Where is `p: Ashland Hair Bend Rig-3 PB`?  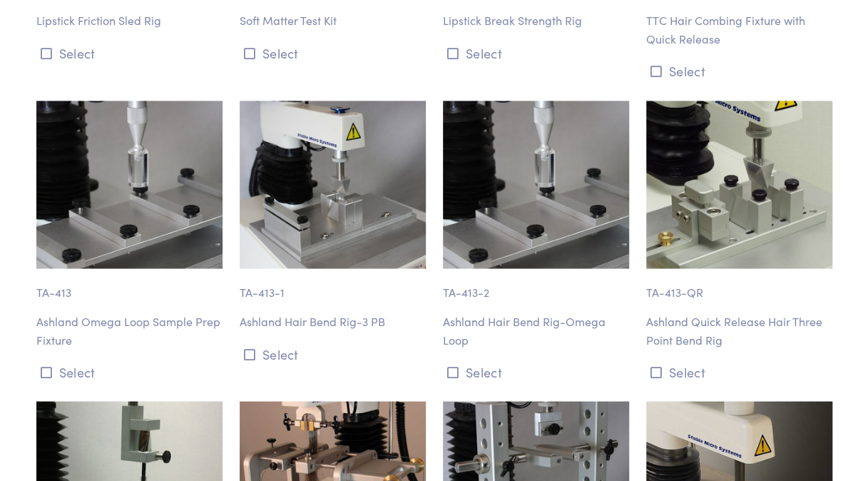 p: Ashland Hair Bend Rig-3 PB is located at coordinates (333, 321).